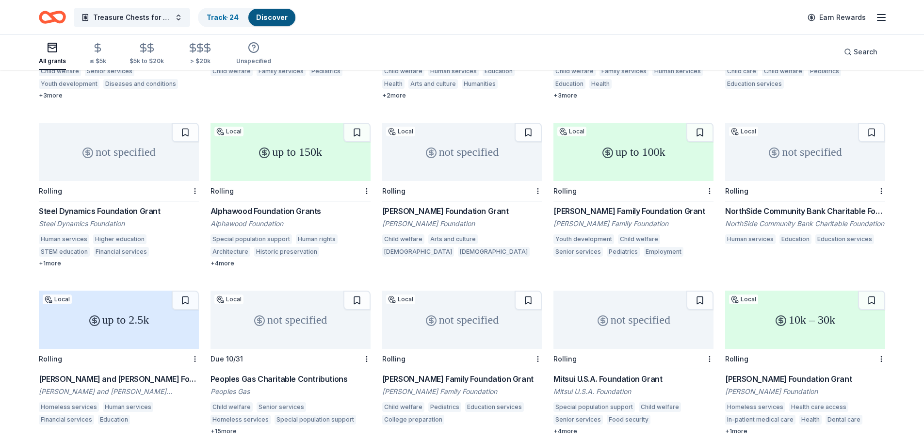 Image resolution: width=924 pixels, height=442 pixels. I want to click on div: Dental care, so click(844, 419).